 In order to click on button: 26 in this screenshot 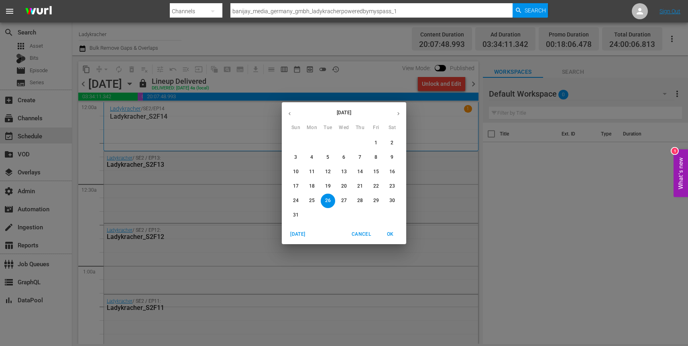, I will do `click(328, 201)`.